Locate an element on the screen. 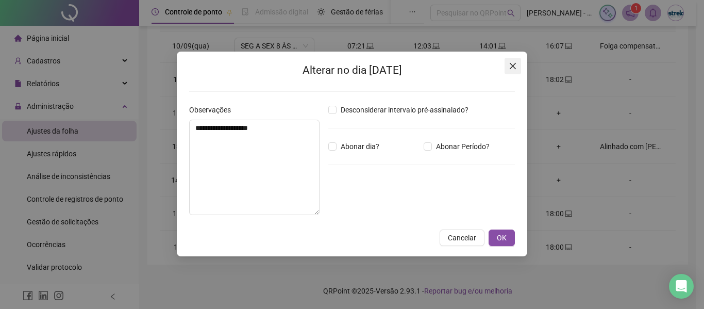 This screenshot has width=704, height=309. div: Open Intercom Messenger is located at coordinates (681, 286).